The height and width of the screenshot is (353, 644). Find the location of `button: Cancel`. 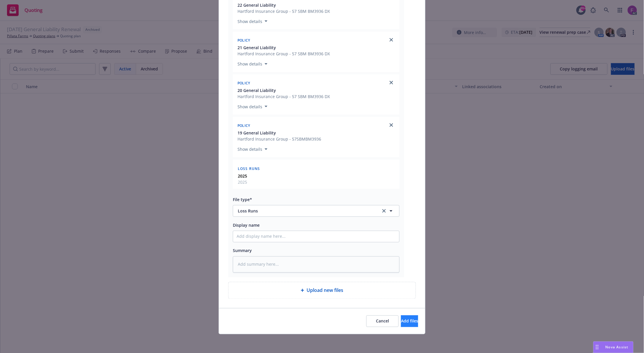

button: Cancel is located at coordinates (382, 321).